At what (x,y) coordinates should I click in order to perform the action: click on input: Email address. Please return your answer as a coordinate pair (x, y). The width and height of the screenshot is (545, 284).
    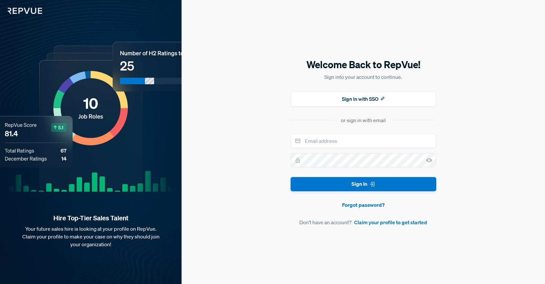
    Looking at the image, I should click on (363, 141).